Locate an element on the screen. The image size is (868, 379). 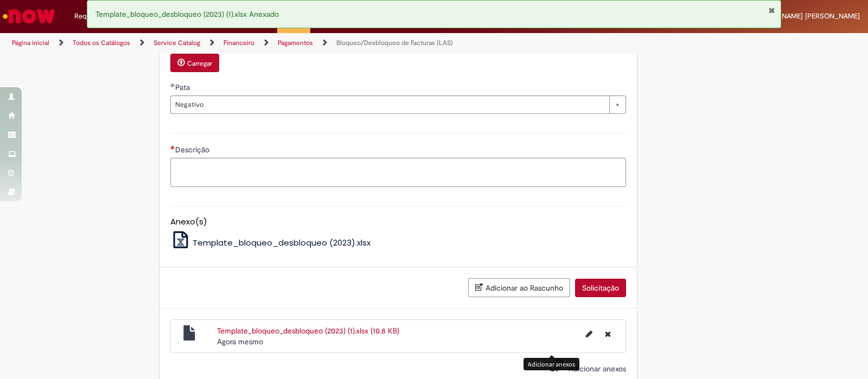
img: ServiceNow is located at coordinates (29, 16).